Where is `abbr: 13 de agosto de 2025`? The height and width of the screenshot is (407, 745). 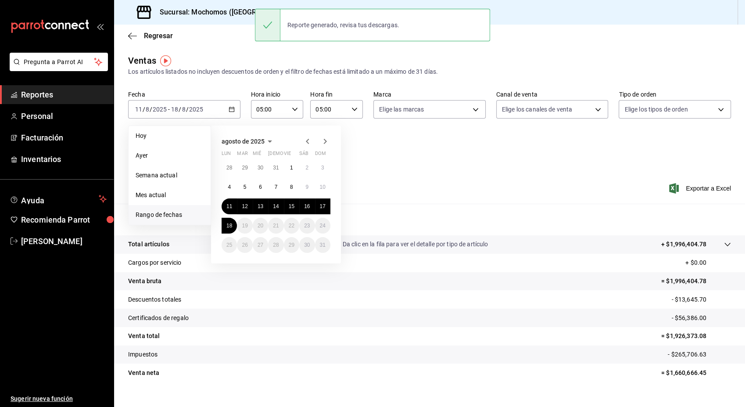 abbr: 13 de agosto de 2025 is located at coordinates (260, 206).